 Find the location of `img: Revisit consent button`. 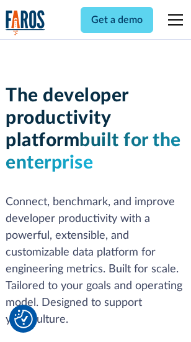

img: Revisit consent button is located at coordinates (24, 319).